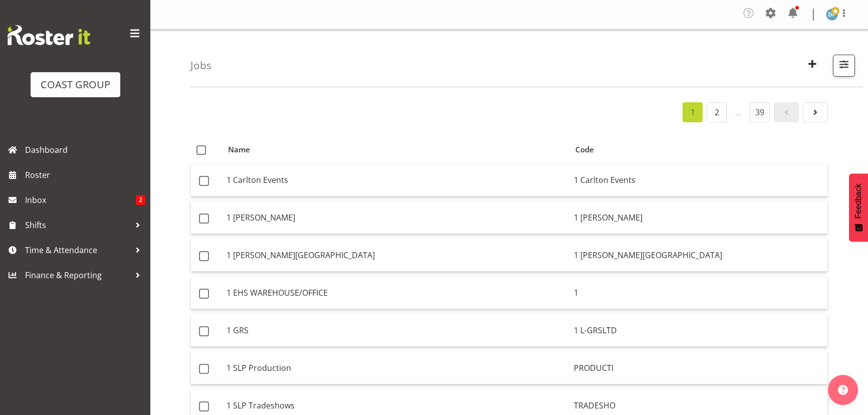  I want to click on span: Finance & Reporting, so click(78, 275).